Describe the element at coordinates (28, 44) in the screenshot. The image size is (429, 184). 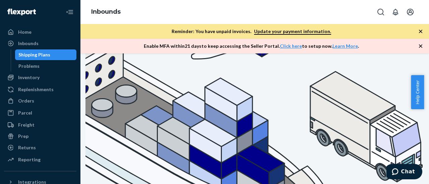
I see `div: Inbounds` at that location.